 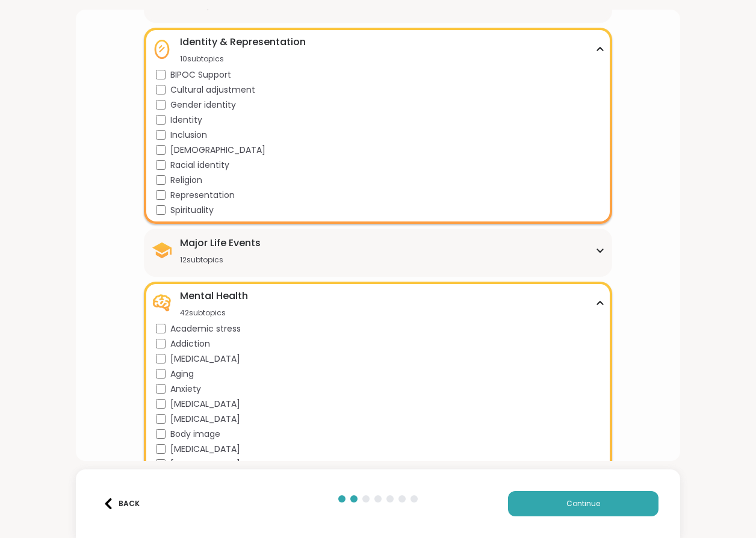 What do you see at coordinates (205, 328) in the screenshot?
I see `span: Academic stress` at bounding box center [205, 328].